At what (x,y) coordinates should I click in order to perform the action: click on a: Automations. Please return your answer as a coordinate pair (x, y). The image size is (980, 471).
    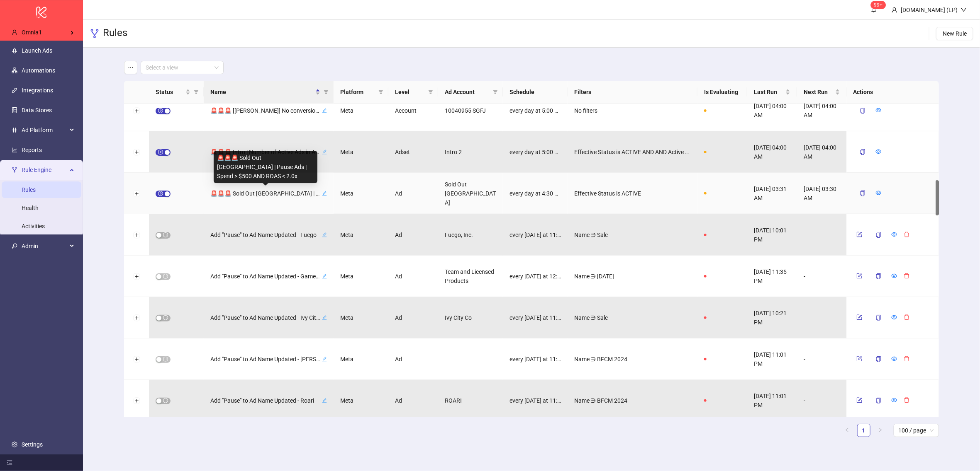
    Looking at the image, I should click on (38, 70).